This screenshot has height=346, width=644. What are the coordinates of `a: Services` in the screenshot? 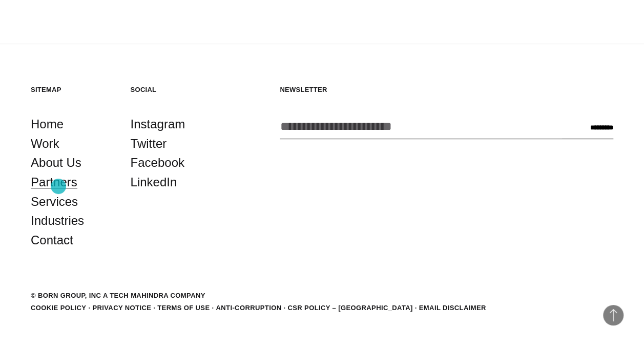 It's located at (55, 201).